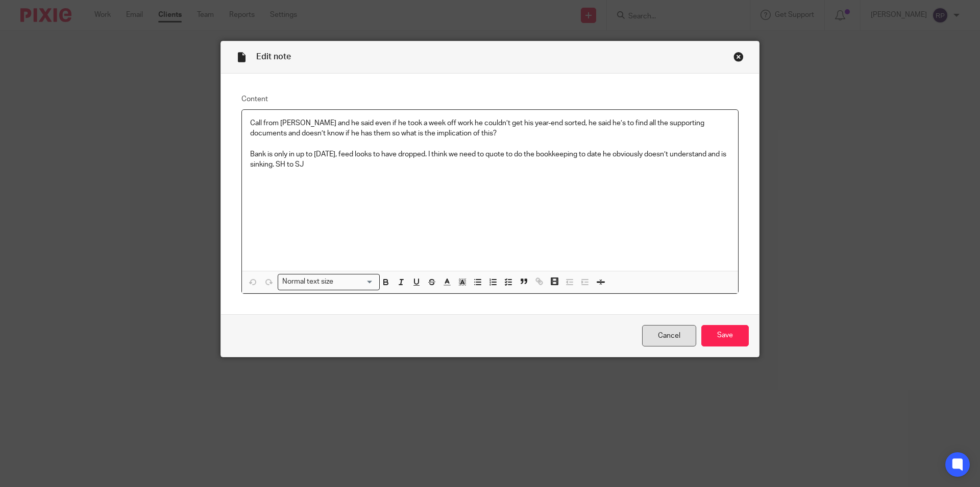 Image resolution: width=980 pixels, height=487 pixels. What do you see at coordinates (355, 282) in the screenshot?
I see `input: Search for option` at bounding box center [355, 282].